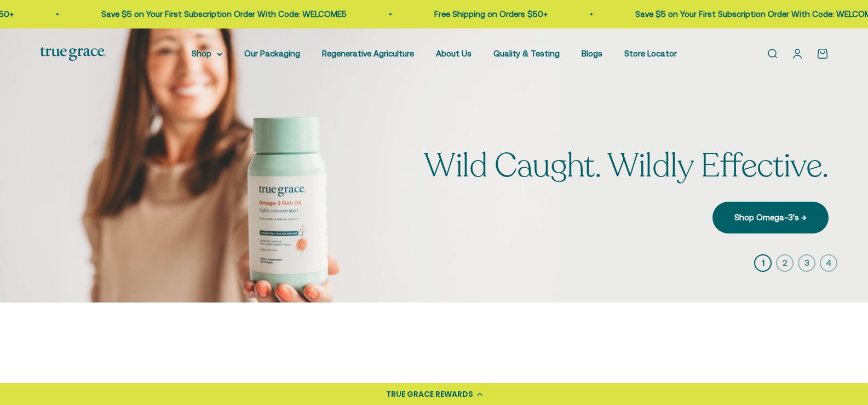  Describe the element at coordinates (491, 14) in the screenshot. I see `a: Free Shipping on Orders $50+` at that location.